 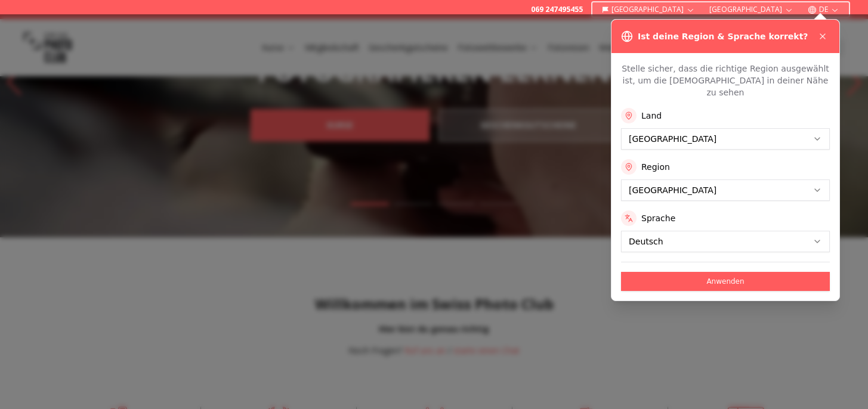 I want to click on a: 069 247495455, so click(x=557, y=10).